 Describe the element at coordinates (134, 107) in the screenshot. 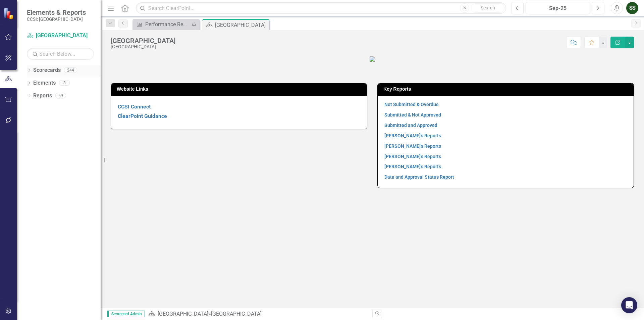

I see `a: CCSI Connect` at that location.